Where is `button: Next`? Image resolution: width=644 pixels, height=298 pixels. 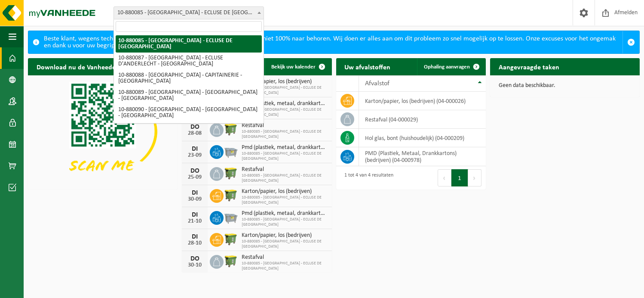
button: Next is located at coordinates (475, 178).